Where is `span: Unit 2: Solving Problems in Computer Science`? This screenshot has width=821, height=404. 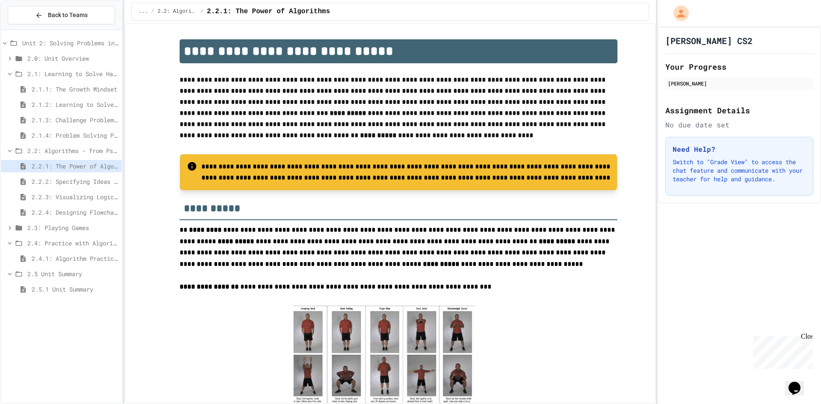 span: Unit 2: Solving Problems in Computer Science is located at coordinates (70, 43).